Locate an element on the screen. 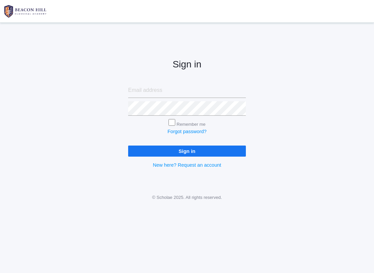 This screenshot has height=273, width=374. a: New here? Request an account is located at coordinates (186, 165).